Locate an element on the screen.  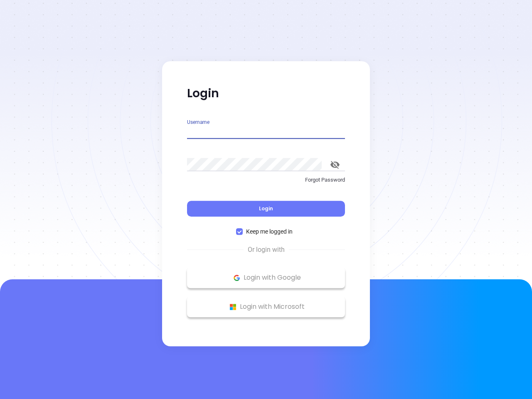
p: Login with Microsoft is located at coordinates (266, 307).